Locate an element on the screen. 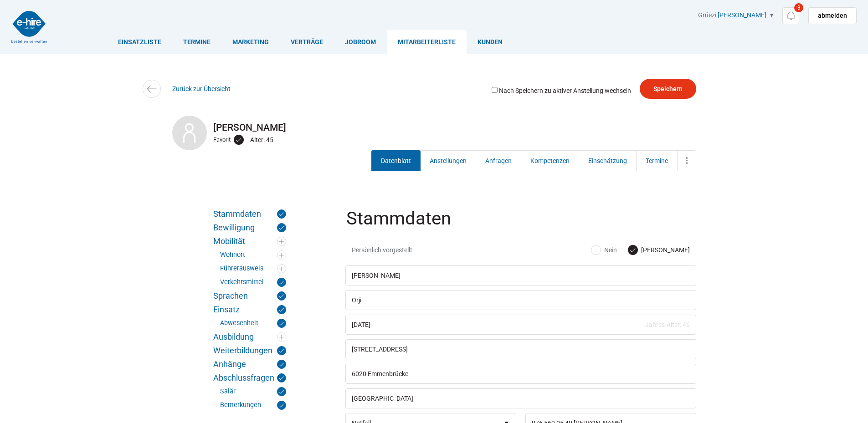 This screenshot has height=423, width=868. a: Einschätzung is located at coordinates (607, 160).